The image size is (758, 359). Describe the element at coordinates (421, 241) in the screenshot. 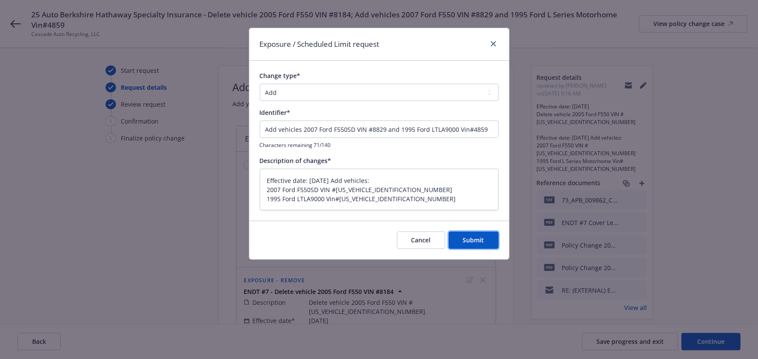

I see `button: Cancel` at that location.